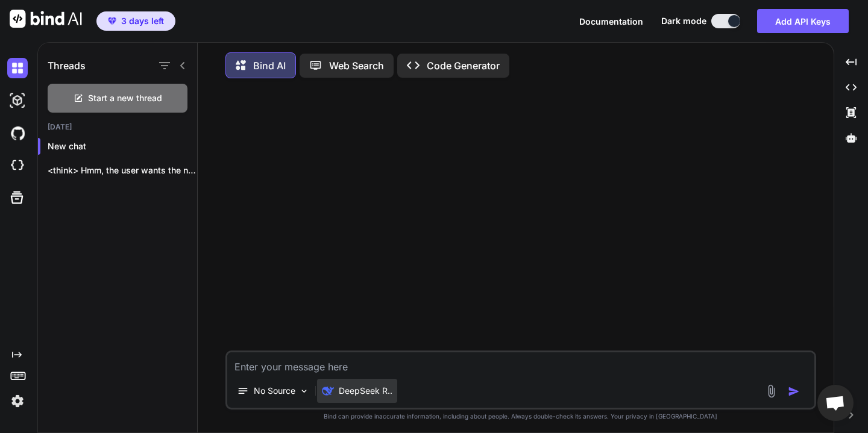 The width and height of the screenshot is (868, 433). What do you see at coordinates (123, 170) in the screenshot?
I see `p: <think> Hmm, the user wants the next...` at bounding box center [123, 170].